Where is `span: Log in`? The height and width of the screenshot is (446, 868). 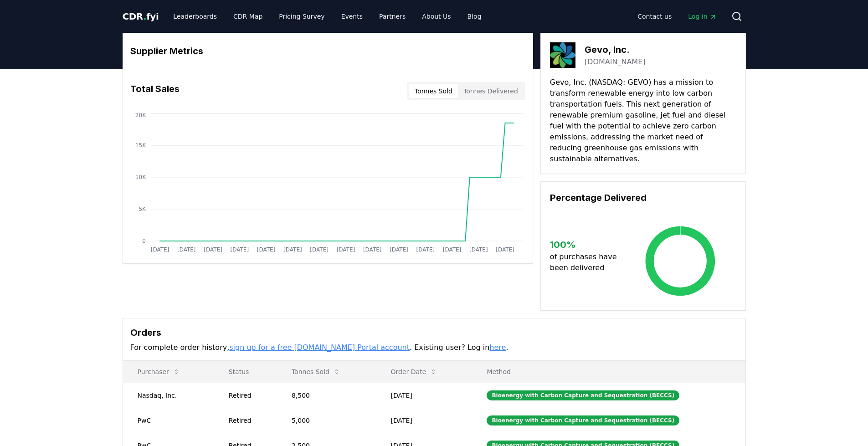 span: Log in is located at coordinates (703, 16).